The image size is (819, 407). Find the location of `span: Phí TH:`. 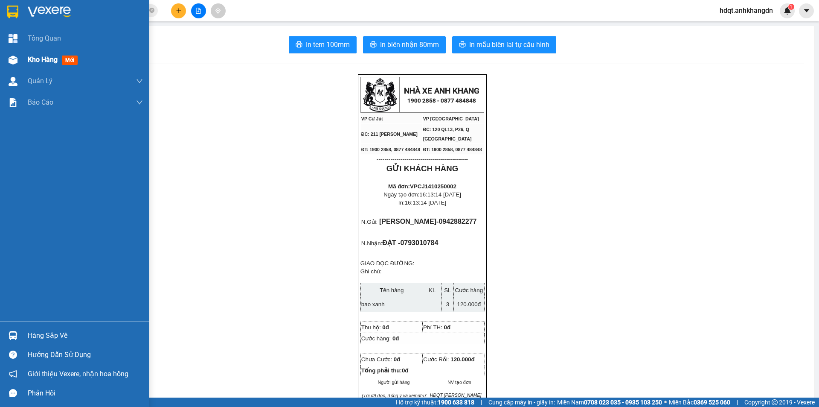

span: Phí TH: is located at coordinates (433, 327).